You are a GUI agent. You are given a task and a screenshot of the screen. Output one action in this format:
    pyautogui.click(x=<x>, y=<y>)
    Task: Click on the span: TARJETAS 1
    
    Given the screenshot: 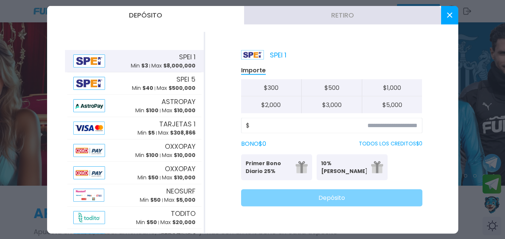 What is the action you would take?
    pyautogui.click(x=177, y=124)
    